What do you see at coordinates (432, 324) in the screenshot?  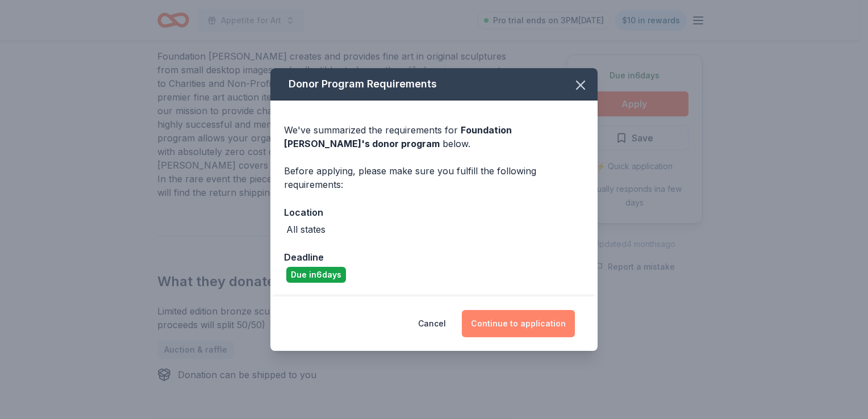 I see `button: Cancel` at bounding box center [432, 324].